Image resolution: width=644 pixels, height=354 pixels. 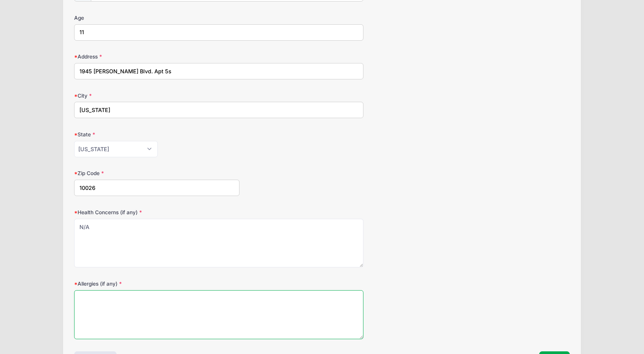 What do you see at coordinates (157, 173) in the screenshot?
I see `label: Zip Code` at bounding box center [157, 173].